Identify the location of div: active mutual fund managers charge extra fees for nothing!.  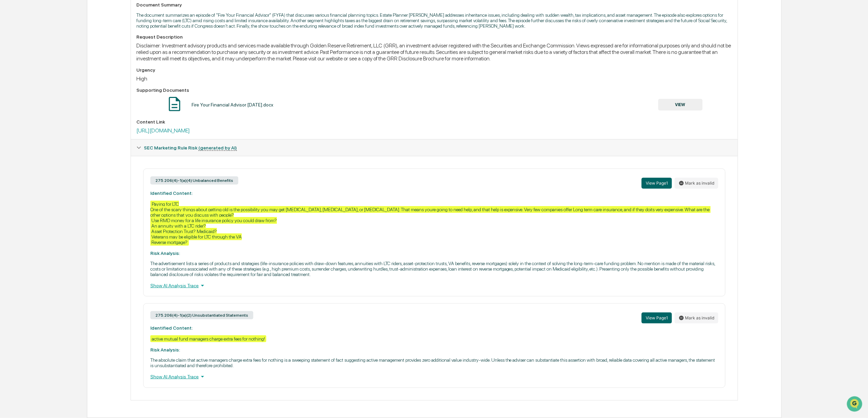
(208, 338).